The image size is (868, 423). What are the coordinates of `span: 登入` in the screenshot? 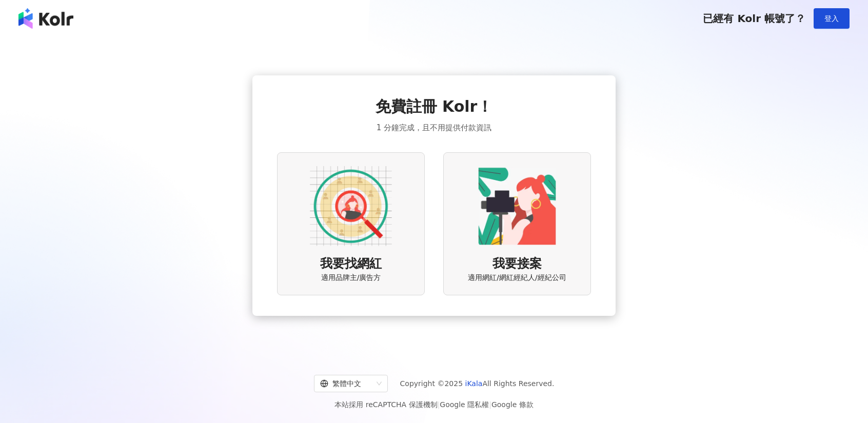 It's located at (832, 19).